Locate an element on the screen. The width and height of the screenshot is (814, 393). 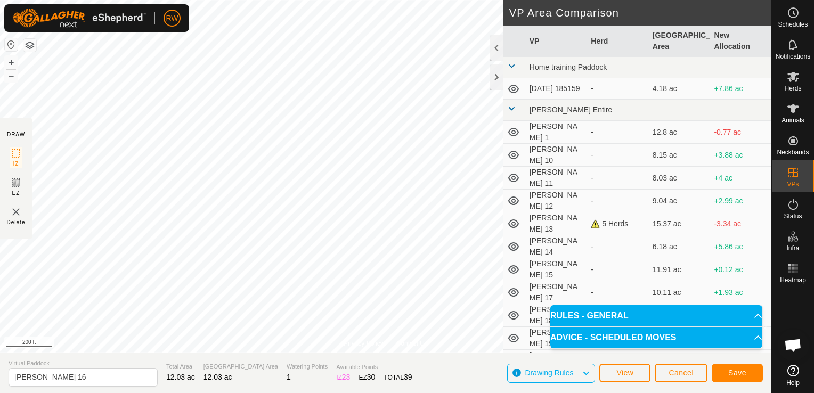
button: Map Layers is located at coordinates (30, 45).